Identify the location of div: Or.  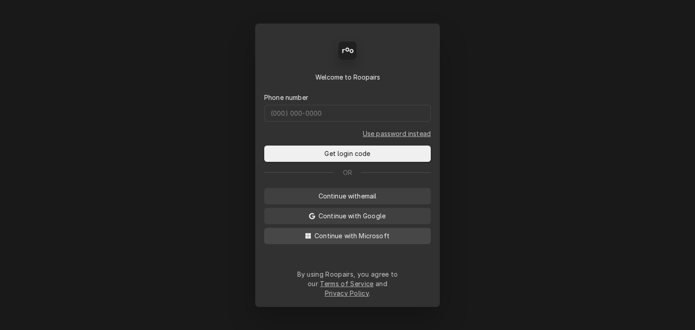
(348, 172).